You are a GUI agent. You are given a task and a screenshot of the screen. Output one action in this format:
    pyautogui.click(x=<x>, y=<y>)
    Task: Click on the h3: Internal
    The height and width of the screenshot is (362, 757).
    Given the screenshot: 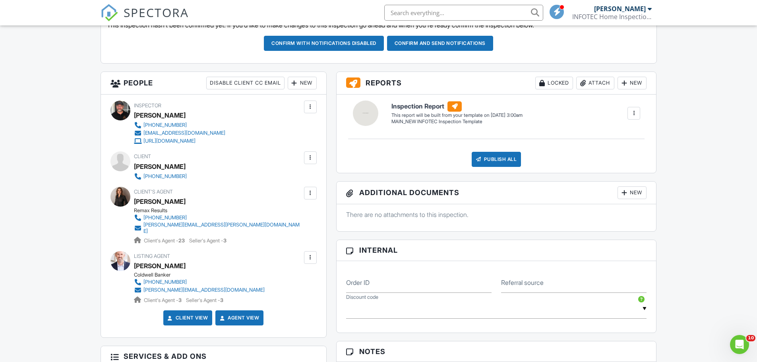 What is the action you would take?
    pyautogui.click(x=496, y=250)
    